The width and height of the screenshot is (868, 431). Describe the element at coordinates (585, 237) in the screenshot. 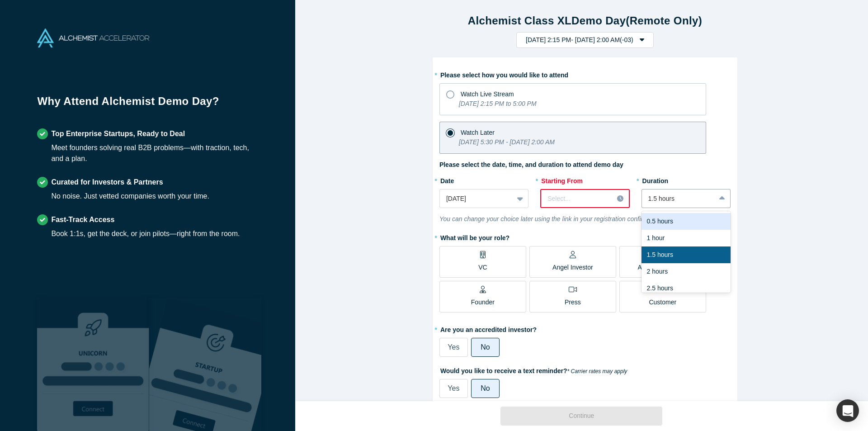

I see `label: What will be your role?` at that location.